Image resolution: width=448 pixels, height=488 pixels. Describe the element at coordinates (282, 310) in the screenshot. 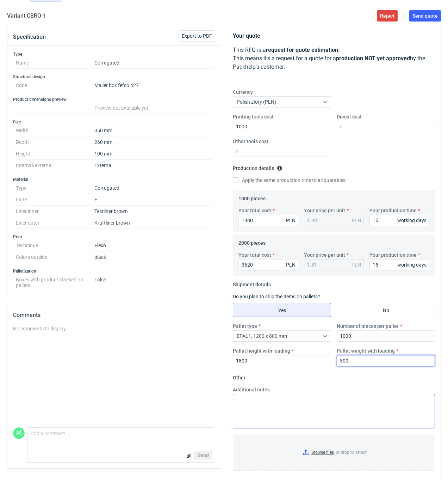

I see `label: Yes` at that location.